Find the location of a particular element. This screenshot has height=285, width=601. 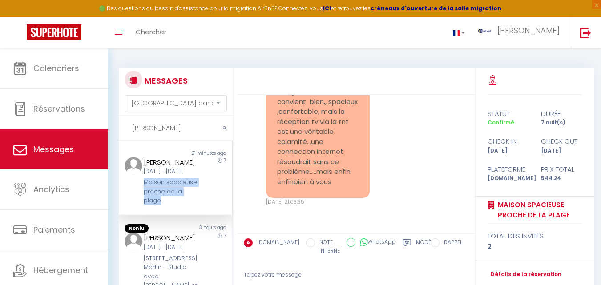

div: check in is located at coordinates (508, 142).